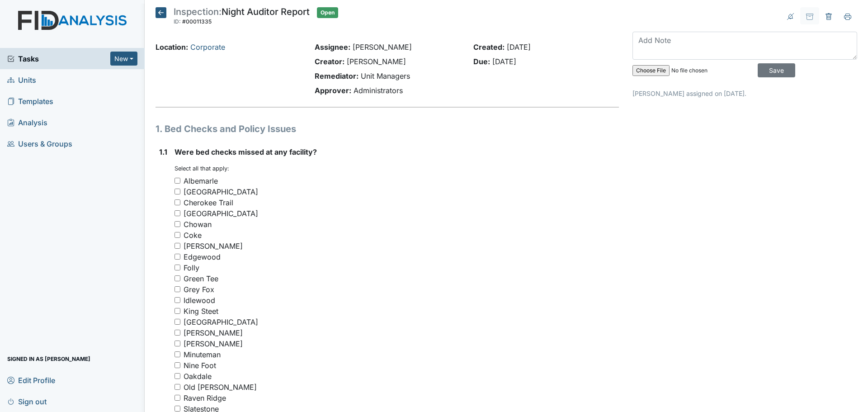 This screenshot has height=412, width=868. What do you see at coordinates (197, 21) in the screenshot?
I see `span: #00011335` at bounding box center [197, 21].